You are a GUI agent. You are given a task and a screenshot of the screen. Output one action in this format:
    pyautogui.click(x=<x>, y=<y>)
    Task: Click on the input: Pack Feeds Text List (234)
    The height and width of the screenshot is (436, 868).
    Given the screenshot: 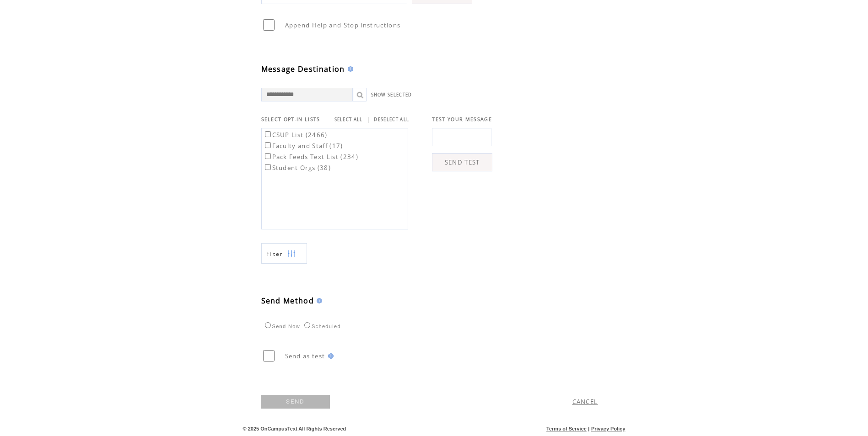 What is the action you would take?
    pyautogui.click(x=268, y=156)
    